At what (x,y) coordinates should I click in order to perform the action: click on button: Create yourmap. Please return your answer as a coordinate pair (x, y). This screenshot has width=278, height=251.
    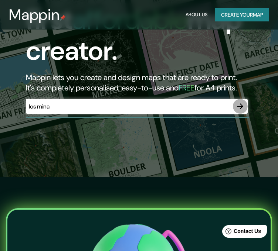
    Looking at the image, I should click on (242, 15).